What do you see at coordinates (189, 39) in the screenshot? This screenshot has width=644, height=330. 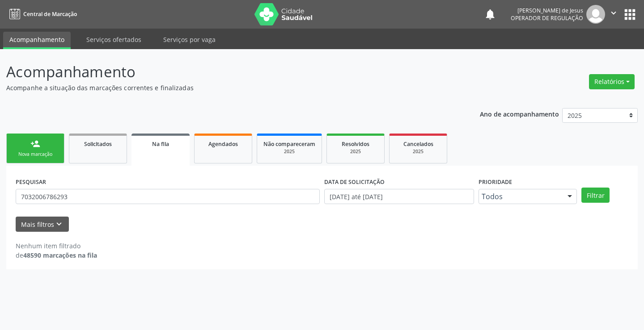 I see `a: Serviços por vaga` at bounding box center [189, 39].